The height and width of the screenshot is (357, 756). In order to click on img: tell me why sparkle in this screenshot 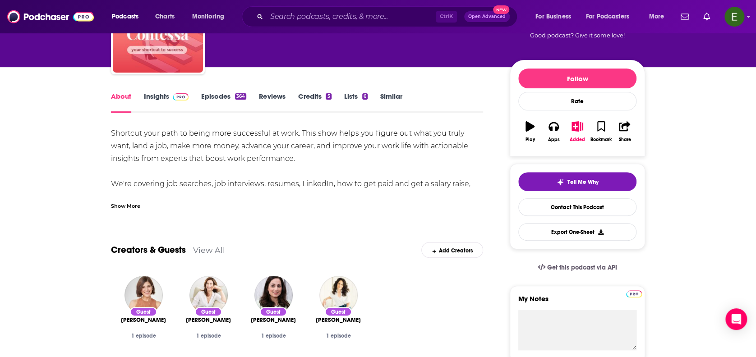, I will do `click(560, 182)`.